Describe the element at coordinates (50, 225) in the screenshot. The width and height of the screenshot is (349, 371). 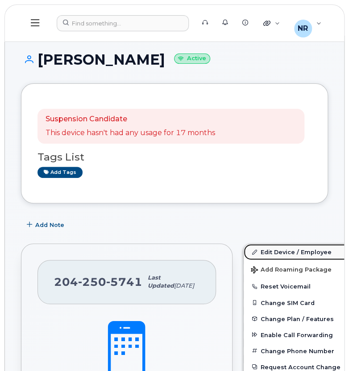
I see `span: Add Note` at that location.